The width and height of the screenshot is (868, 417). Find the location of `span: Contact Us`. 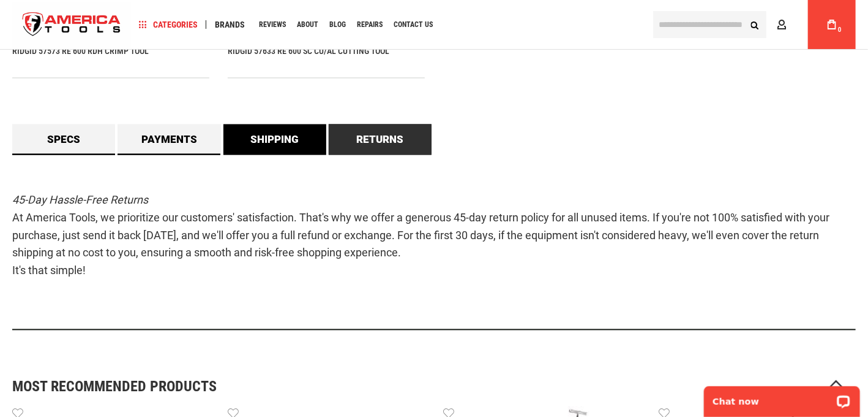

span: Contact Us is located at coordinates (413, 25).